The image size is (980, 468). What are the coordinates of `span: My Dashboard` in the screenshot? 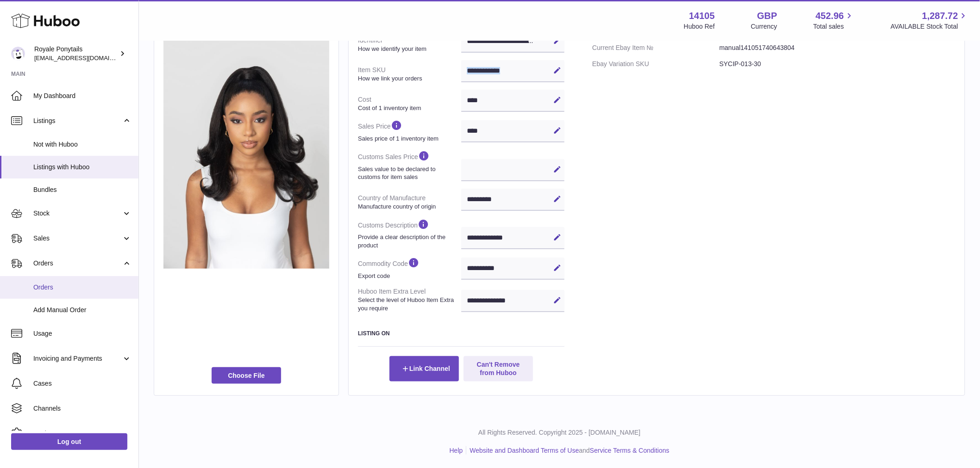 It's located at (82, 96).